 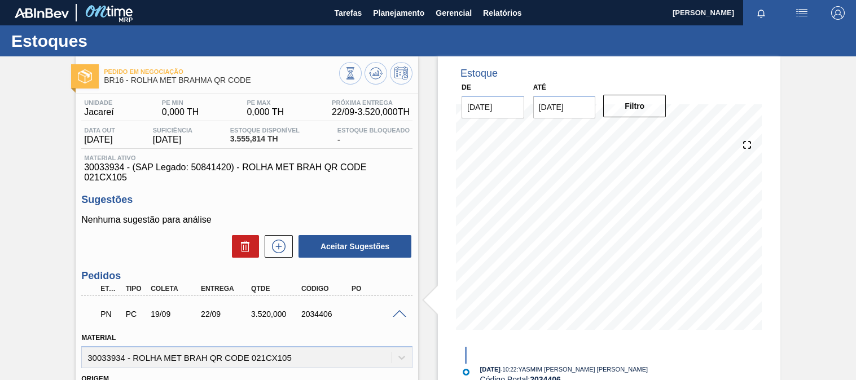 I want to click on div: Excluir Sugestões, so click(x=243, y=247).